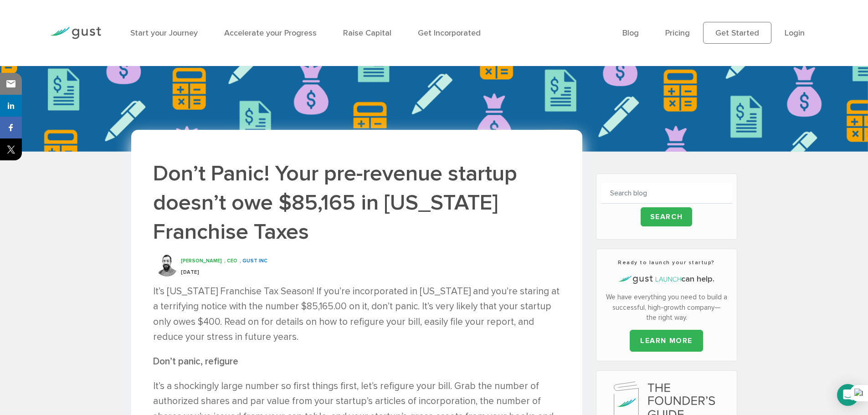 The width and height of the screenshot is (868, 415). What do you see at coordinates (270, 33) in the screenshot?
I see `a: Accelerate your Progress` at bounding box center [270, 33].